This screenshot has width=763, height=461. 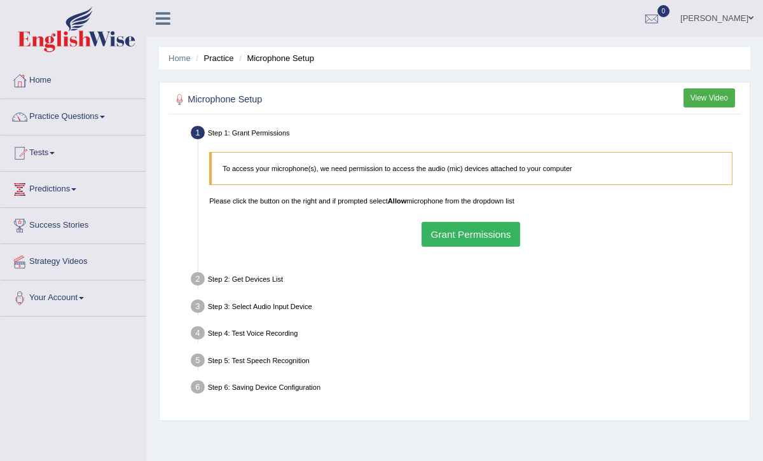 What do you see at coordinates (465, 307) in the screenshot?
I see `div: Step 3: Select Audio Input Device` at bounding box center [465, 307].